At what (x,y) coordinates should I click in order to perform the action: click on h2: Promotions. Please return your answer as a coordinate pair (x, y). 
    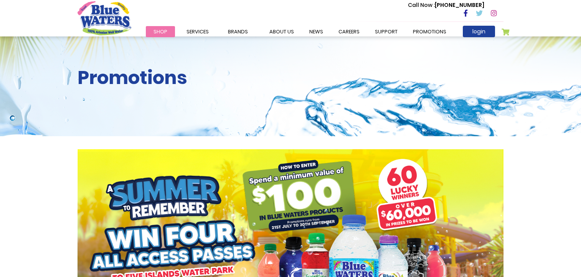
    Looking at the image, I should click on (291, 78).